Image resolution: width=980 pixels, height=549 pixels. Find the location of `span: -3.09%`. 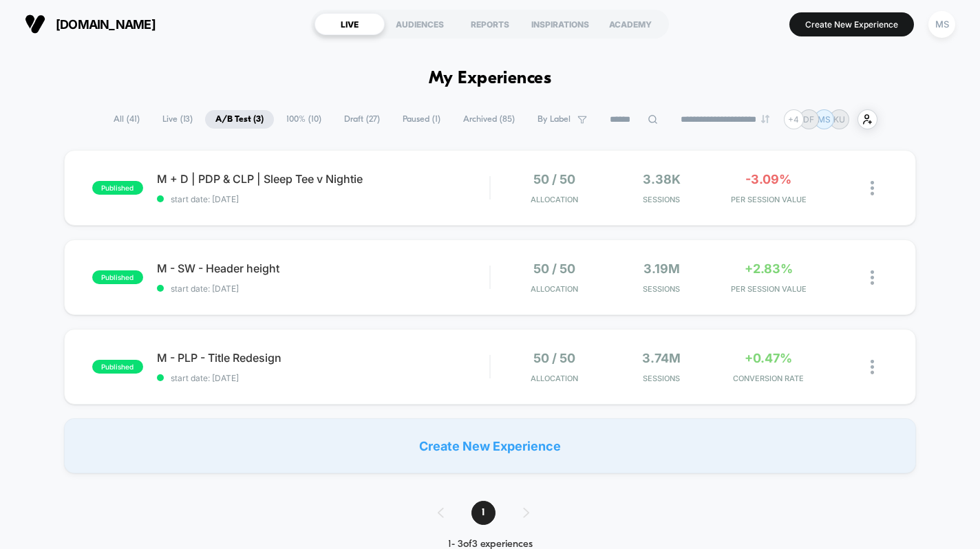

span: -3.09% is located at coordinates (769, 179).